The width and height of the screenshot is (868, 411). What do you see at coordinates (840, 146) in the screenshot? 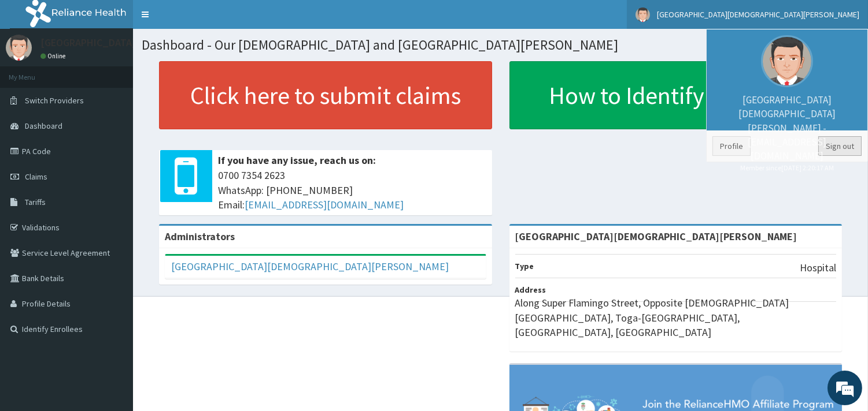
I see `a: Sign out` at bounding box center [840, 146].